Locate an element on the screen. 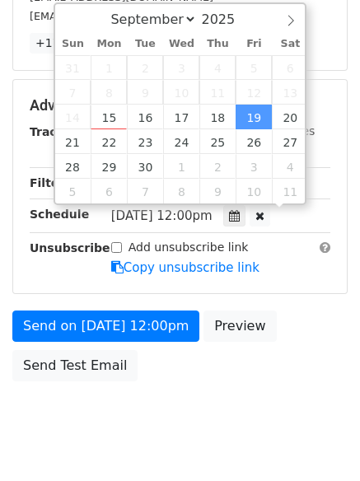  span: September 17, 2025 is located at coordinates (181, 117).